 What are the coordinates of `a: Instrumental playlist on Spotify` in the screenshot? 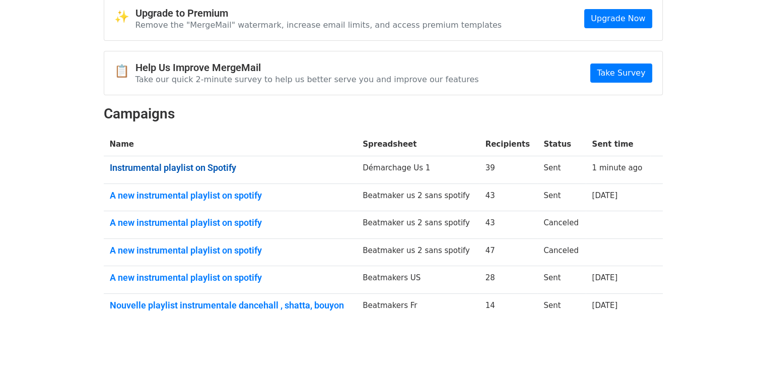 It's located at (230, 168).